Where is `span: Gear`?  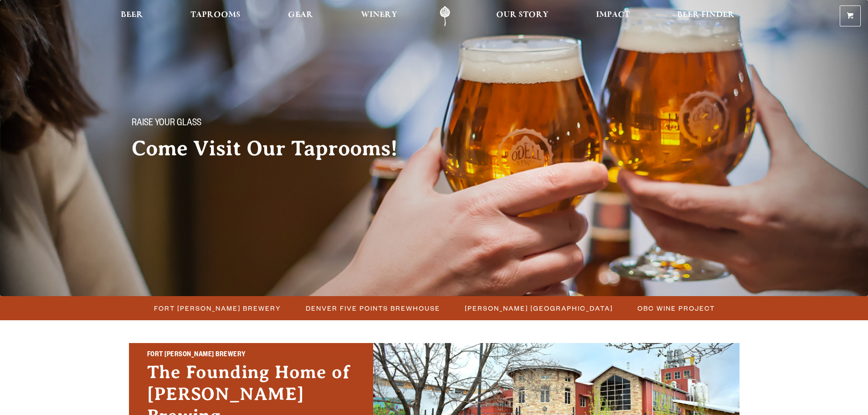 span: Gear is located at coordinates (301, 15).